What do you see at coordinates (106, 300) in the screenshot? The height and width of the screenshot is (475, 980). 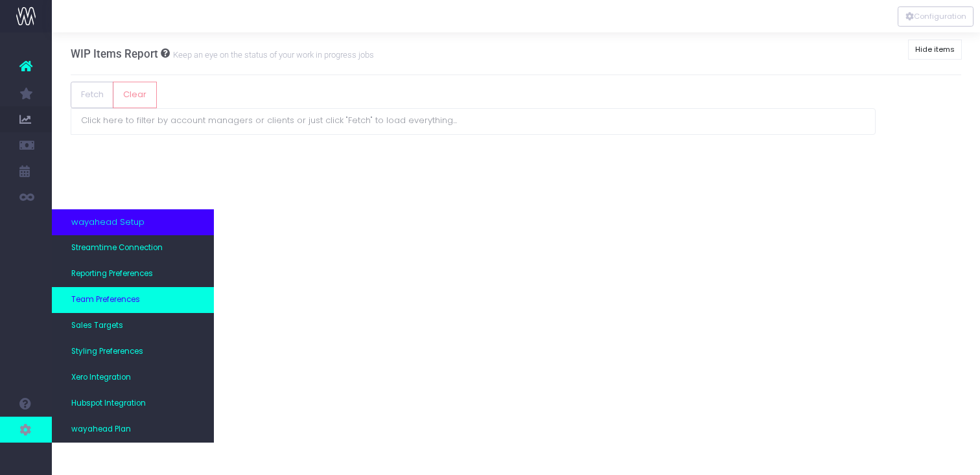 I see `span: Team Preferences` at bounding box center [106, 300].